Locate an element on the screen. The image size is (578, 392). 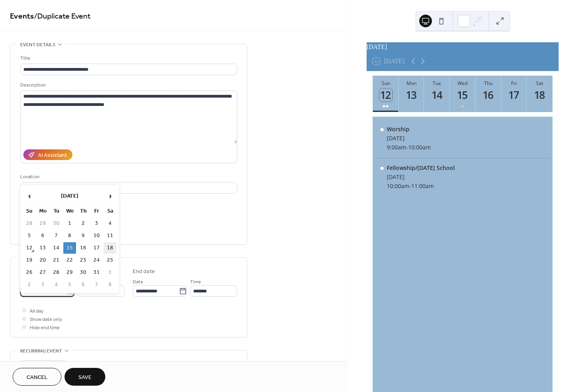
span: All day is located at coordinates (36, 311).